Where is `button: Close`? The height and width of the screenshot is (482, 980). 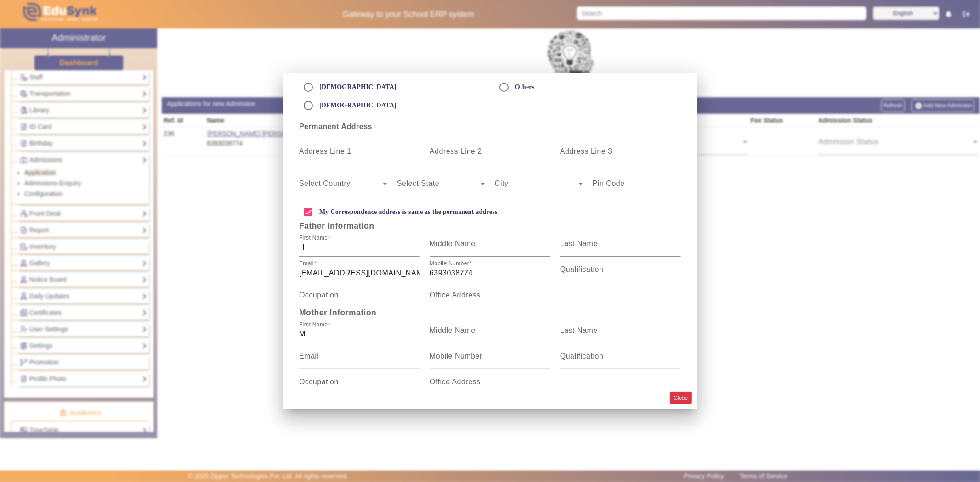
button: Close is located at coordinates (680, 398).